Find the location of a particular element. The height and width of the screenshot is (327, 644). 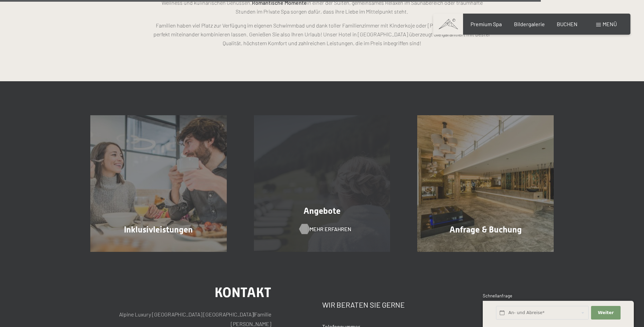

a: Zimmer & Preise Angebote Mehr erfahren is located at coordinates (322, 184).